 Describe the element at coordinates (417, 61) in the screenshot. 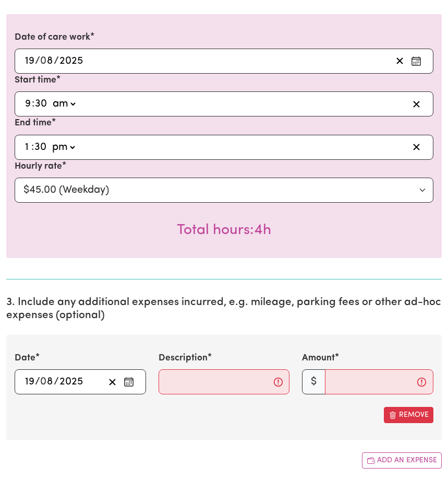

I see `button: Enter the date of care work` at that location.